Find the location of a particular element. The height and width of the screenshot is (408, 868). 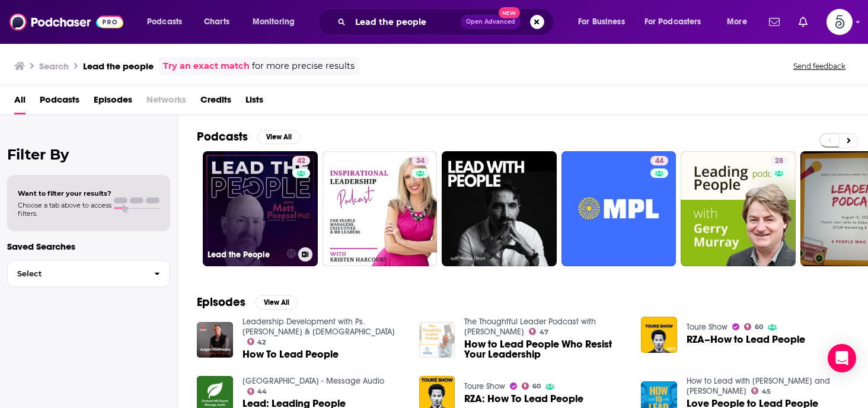

span: More is located at coordinates (737, 22).